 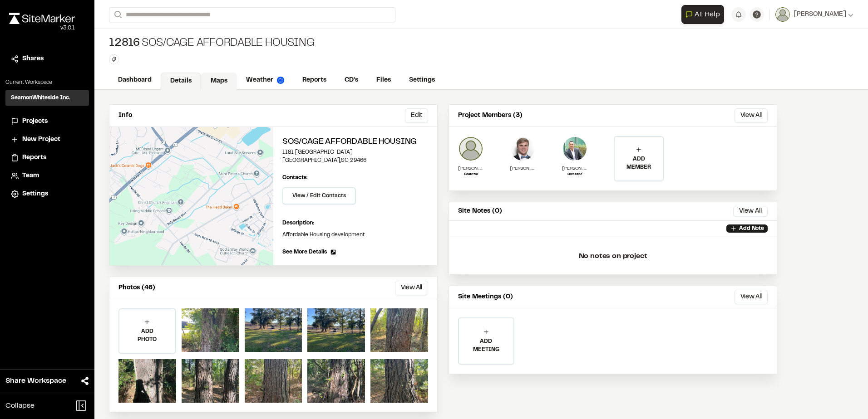 What do you see at coordinates (47, 176) in the screenshot?
I see `a: Team` at bounding box center [47, 176].